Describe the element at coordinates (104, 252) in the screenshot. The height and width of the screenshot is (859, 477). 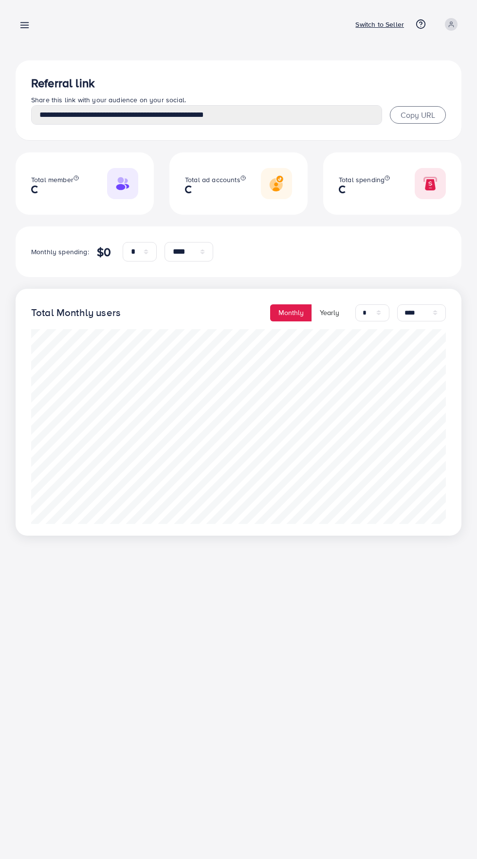
I see `h4: $0` at that location.